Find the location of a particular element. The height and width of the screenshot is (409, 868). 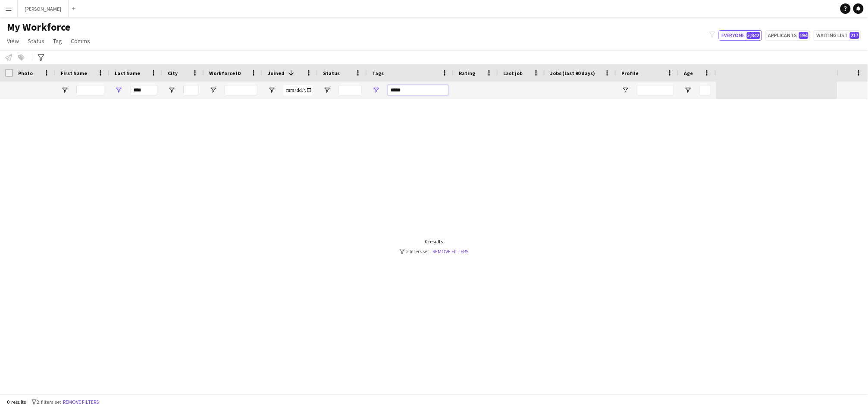

span: 5,842 is located at coordinates (753, 35).